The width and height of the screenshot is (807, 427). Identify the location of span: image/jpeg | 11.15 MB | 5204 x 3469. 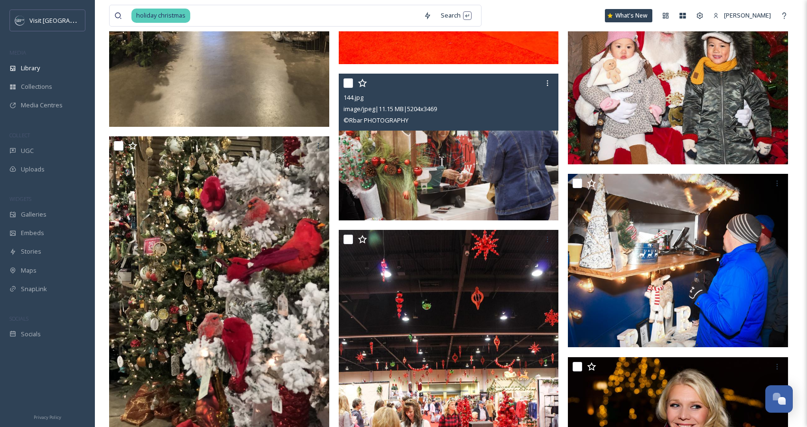
(390, 109).